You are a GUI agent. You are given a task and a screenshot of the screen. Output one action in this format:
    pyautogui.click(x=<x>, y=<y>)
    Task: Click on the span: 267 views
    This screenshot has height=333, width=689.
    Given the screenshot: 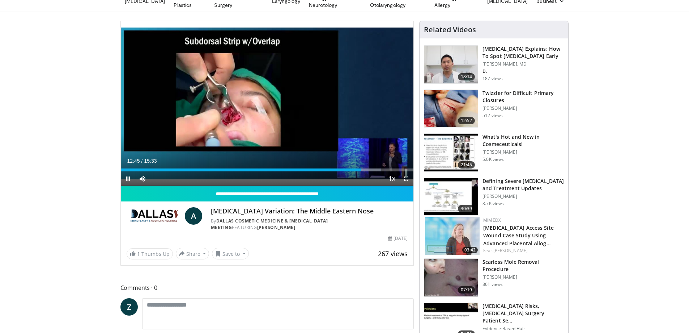 What is the action you would take?
    pyautogui.click(x=393, y=253)
    